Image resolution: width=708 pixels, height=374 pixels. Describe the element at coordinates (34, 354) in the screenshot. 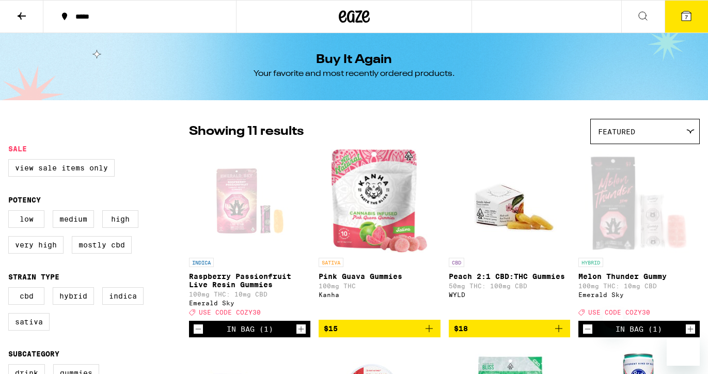

I see `legend: Subcategory` at that location.